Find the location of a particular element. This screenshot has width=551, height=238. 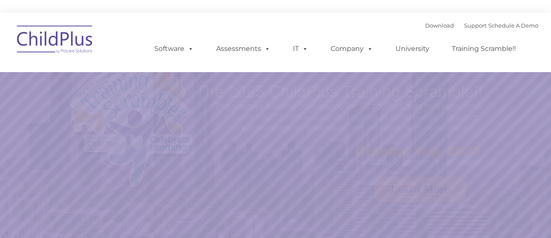

a: Training Scramble!! is located at coordinates (484, 49).